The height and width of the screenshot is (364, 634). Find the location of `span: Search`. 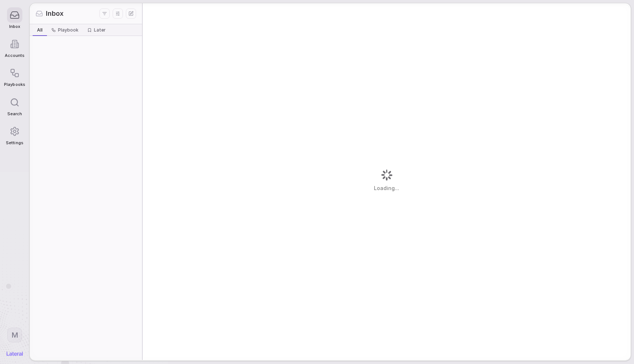

span: Search is located at coordinates (15, 114).